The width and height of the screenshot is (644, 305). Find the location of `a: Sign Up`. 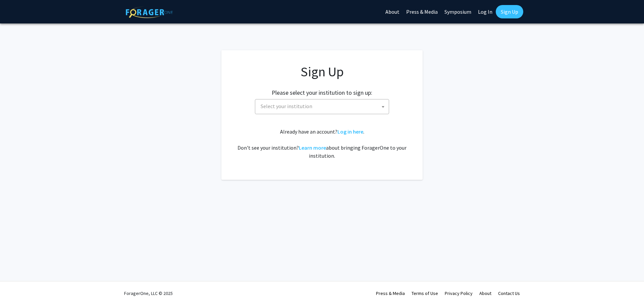

a: Sign Up is located at coordinates (510, 12).